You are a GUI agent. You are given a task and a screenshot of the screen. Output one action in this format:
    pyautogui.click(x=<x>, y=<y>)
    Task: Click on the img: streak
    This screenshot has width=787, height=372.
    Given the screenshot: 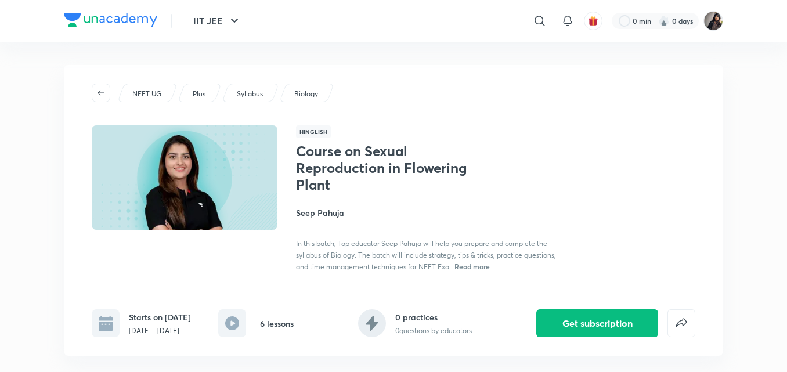 What is the action you would take?
    pyautogui.click(x=664, y=21)
    